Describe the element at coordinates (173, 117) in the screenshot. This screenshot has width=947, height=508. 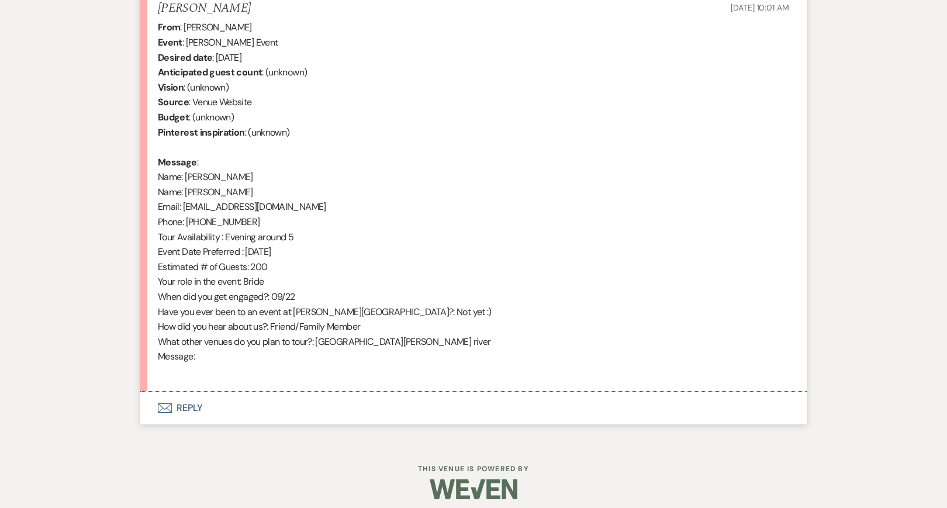
I see `b: Budget` at that location.